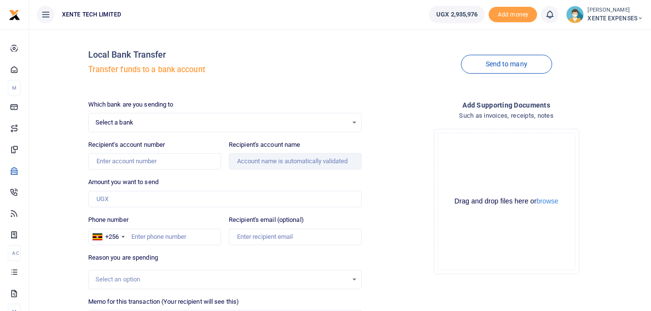 The width and height of the screenshot is (651, 311). Describe the element at coordinates (457, 15) in the screenshot. I see `a: UGX 2,935,976` at that location.